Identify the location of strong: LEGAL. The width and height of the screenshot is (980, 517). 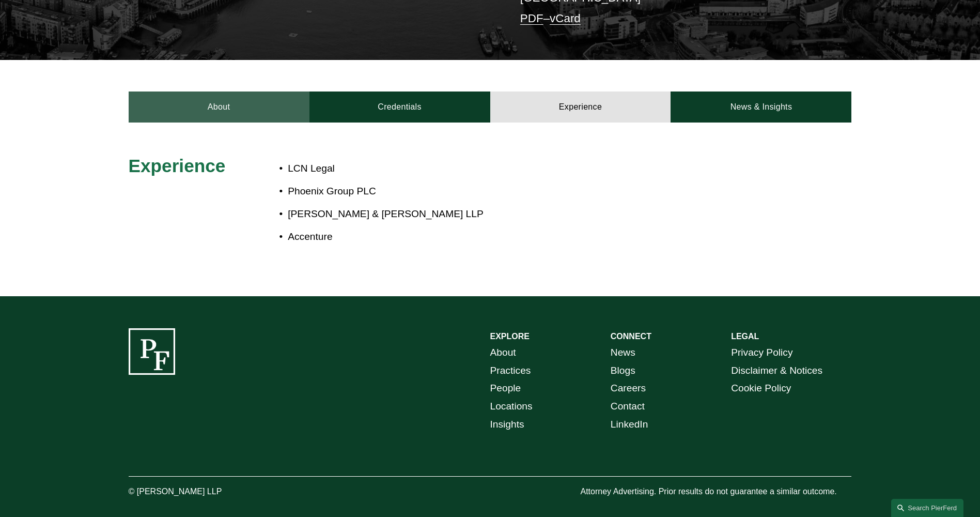
(745, 336).